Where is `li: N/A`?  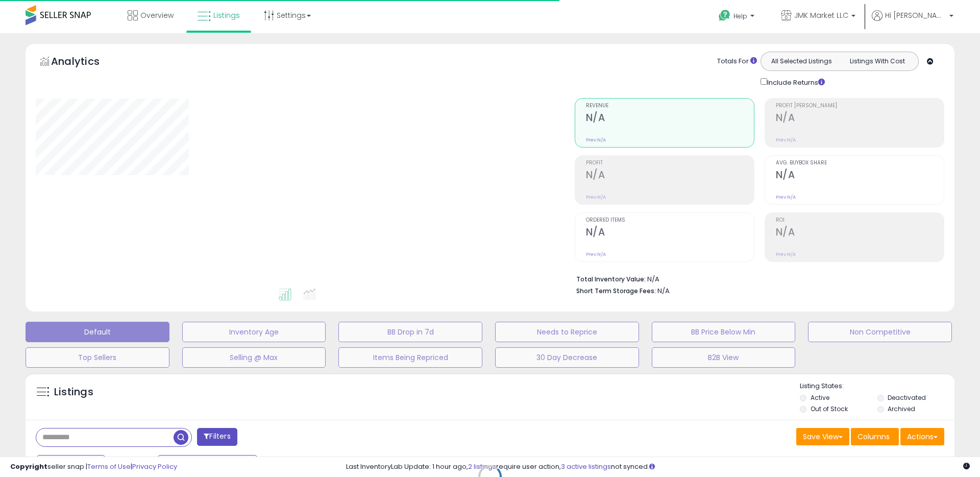 li: N/A is located at coordinates (756, 278).